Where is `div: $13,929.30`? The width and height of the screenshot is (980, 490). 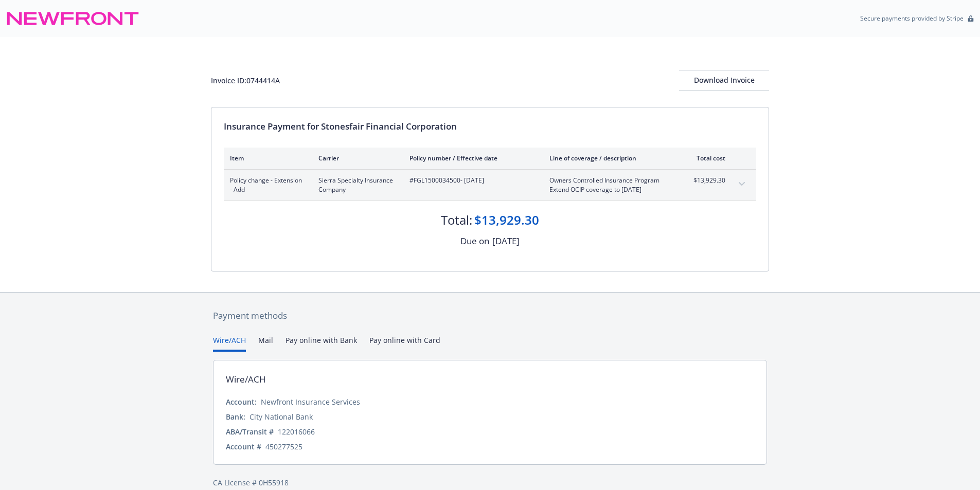
div: $13,929.30 is located at coordinates (507, 220).